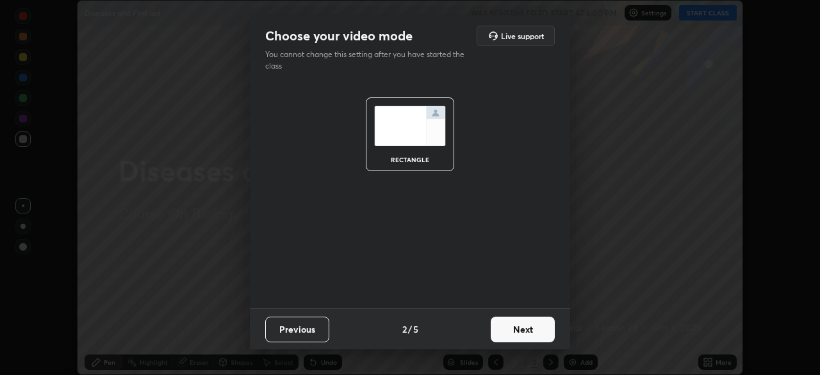 The image size is (820, 375). What do you see at coordinates (410, 159) in the screenshot?
I see `div: rectangle` at bounding box center [410, 159].